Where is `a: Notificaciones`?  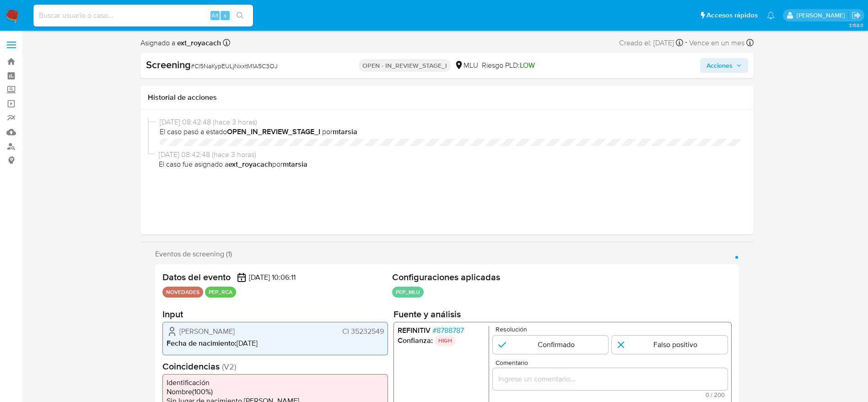 a: Notificaciones is located at coordinates (770, 15).